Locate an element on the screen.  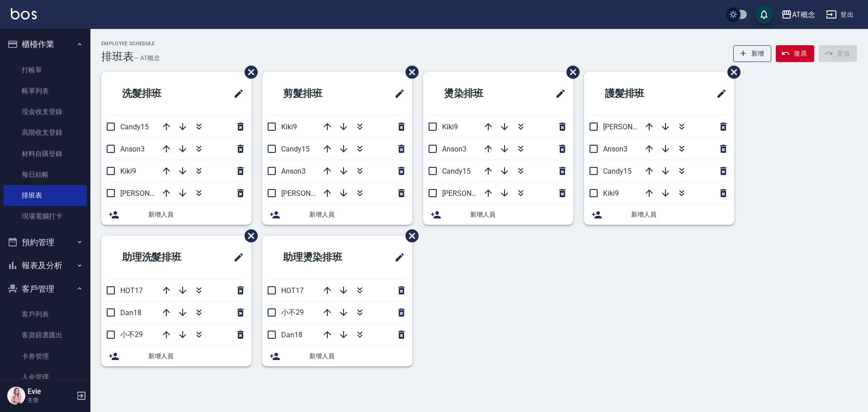
button: save is located at coordinates (764, 15).